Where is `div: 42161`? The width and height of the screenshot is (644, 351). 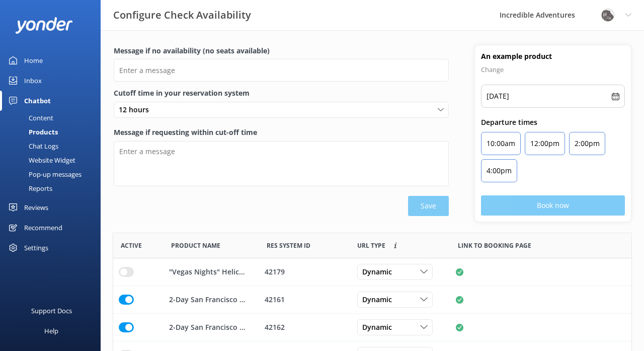 div: 42161 is located at coordinates (304, 300).